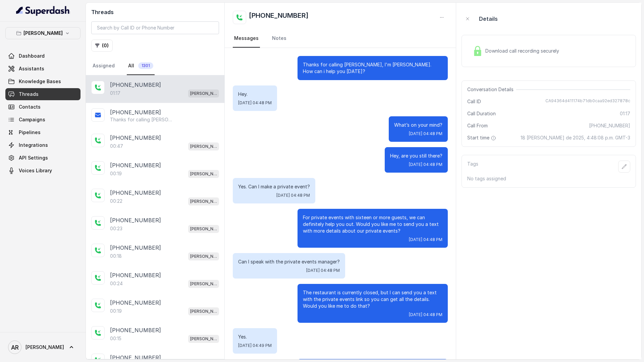  I want to click on span: Pipelines, so click(30, 133).